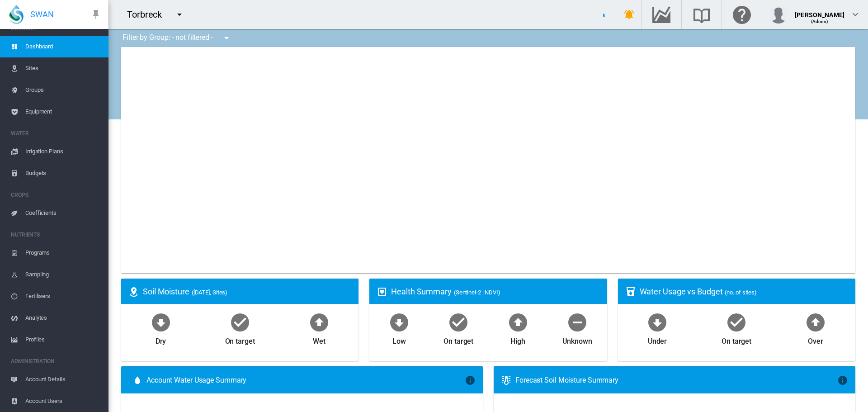  What do you see at coordinates (577, 340) in the screenshot?
I see `div: Unknown` at bounding box center [577, 340].